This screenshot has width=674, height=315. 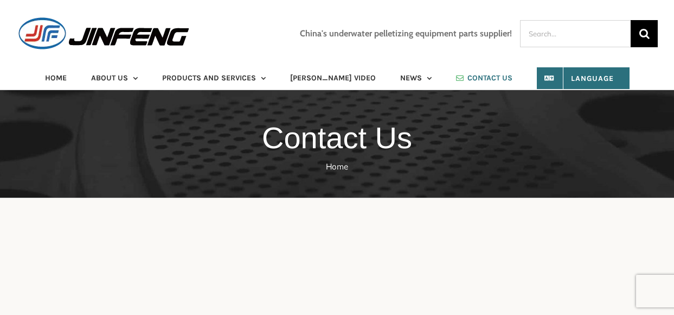 I want to click on a: HOME, so click(x=56, y=78).